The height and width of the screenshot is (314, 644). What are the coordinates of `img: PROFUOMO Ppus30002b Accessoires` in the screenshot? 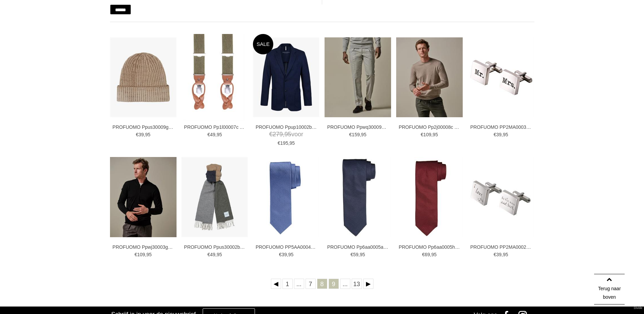 It's located at (215, 197).